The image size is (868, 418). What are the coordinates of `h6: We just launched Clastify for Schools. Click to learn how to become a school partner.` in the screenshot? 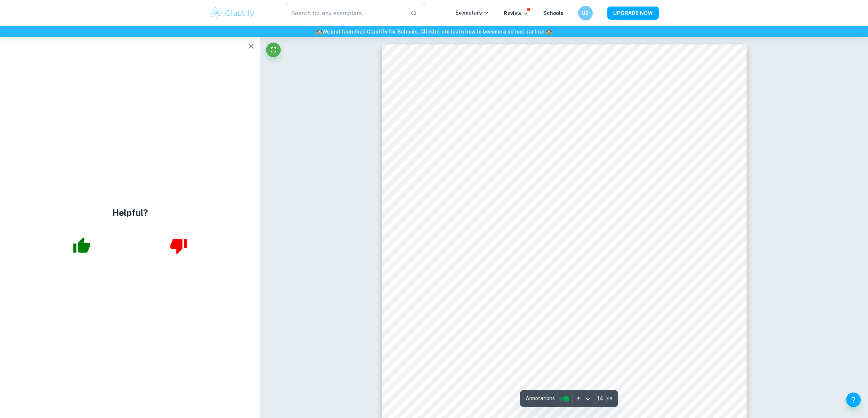 It's located at (434, 32).